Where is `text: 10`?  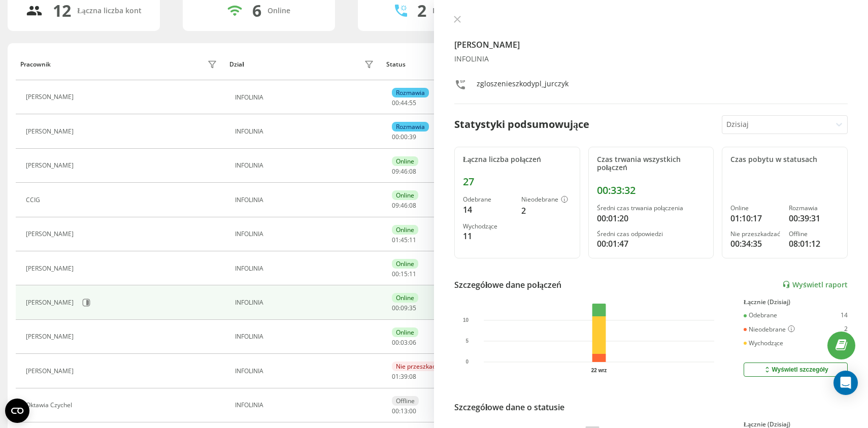 text: 10 is located at coordinates (466, 320).